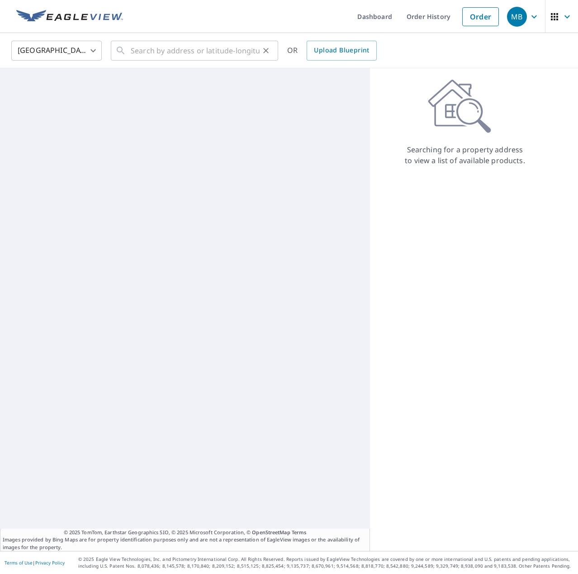 This screenshot has height=574, width=578. What do you see at coordinates (341, 51) in the screenshot?
I see `a: Upload Blueprint` at bounding box center [341, 51].